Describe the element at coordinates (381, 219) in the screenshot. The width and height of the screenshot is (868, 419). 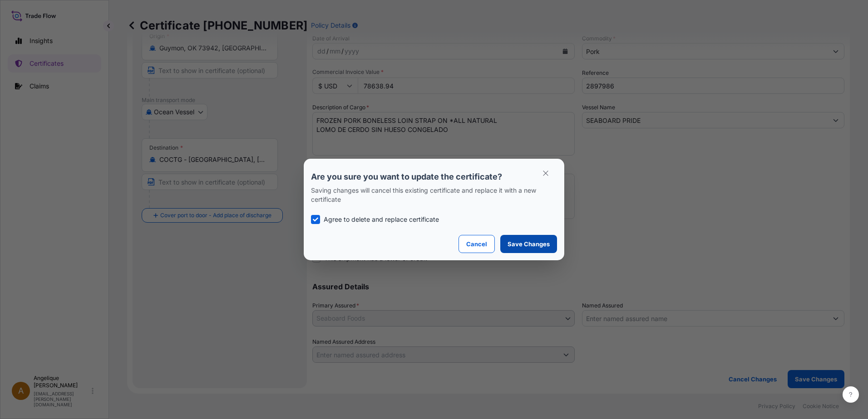
I see `p: Agree to delete and replace certificate` at that location.